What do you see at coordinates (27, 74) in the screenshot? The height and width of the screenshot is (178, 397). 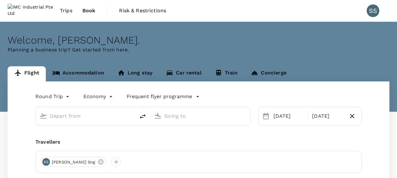 I see `a: Flight` at bounding box center [27, 74].